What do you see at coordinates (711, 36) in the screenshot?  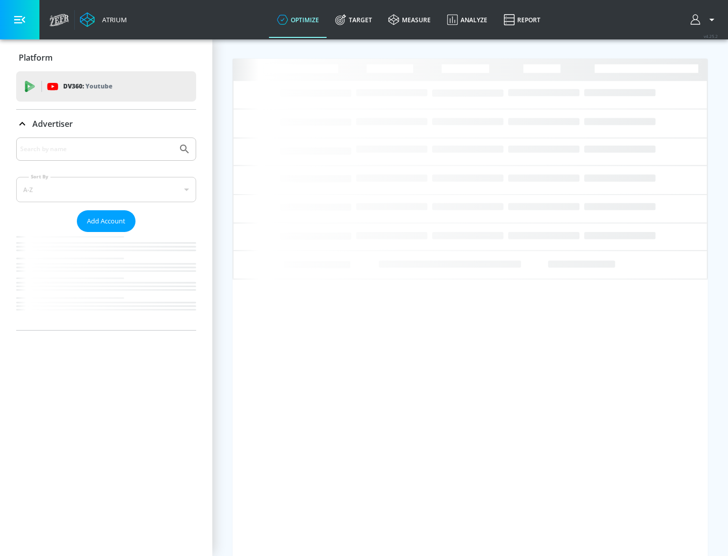 I see `span: v 4.25.2` at bounding box center [711, 36].